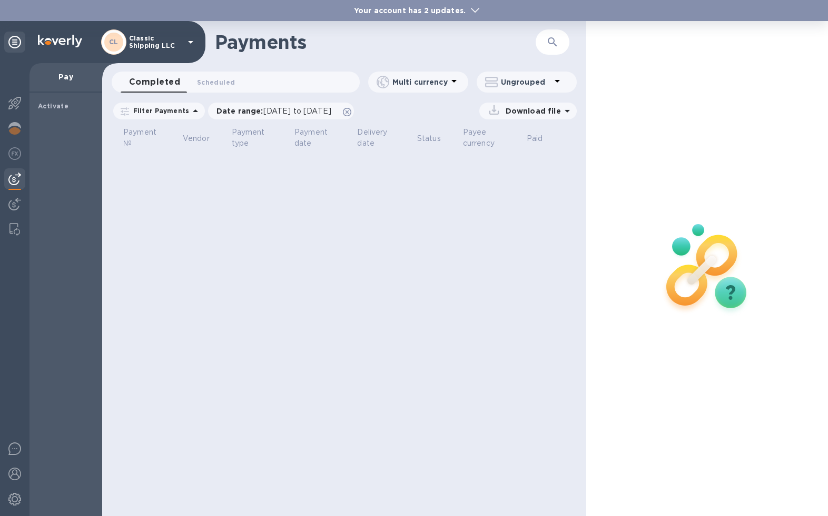  I want to click on p: Pay, so click(66, 77).